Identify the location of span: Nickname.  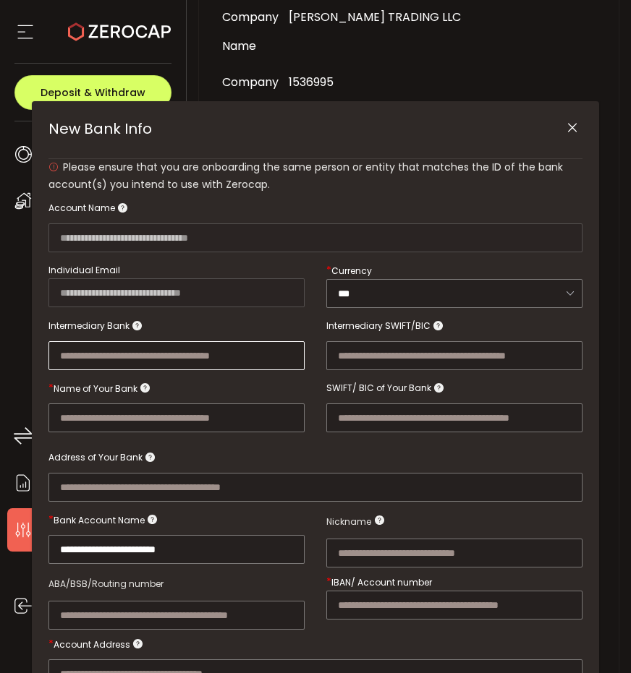
(349, 522).